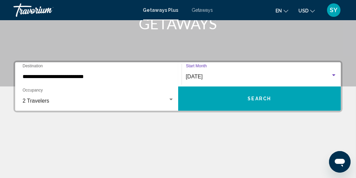  Describe the element at coordinates (202, 10) in the screenshot. I see `a: Getaways` at that location.